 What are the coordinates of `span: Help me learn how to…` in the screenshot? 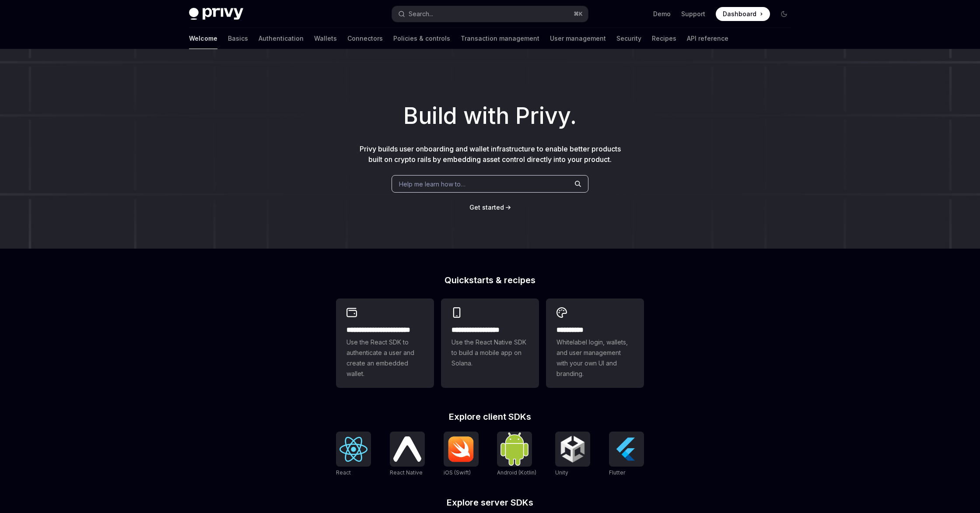 It's located at (433, 184).